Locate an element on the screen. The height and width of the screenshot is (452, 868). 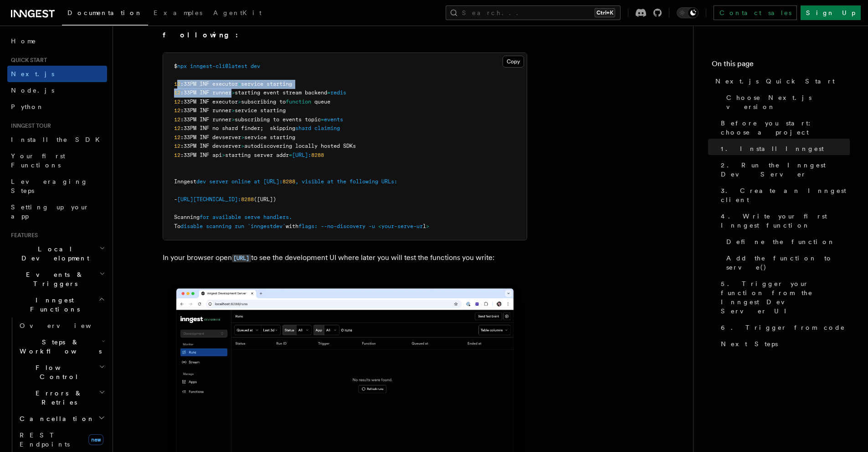
span: Home is located at coordinates (24, 41).